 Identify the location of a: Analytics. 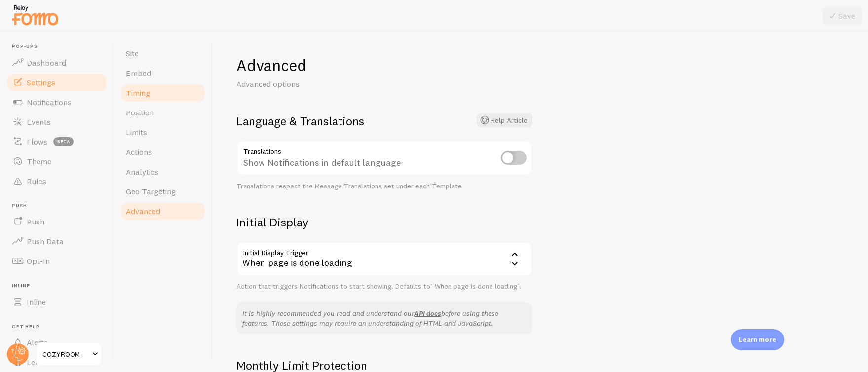
(163, 172).